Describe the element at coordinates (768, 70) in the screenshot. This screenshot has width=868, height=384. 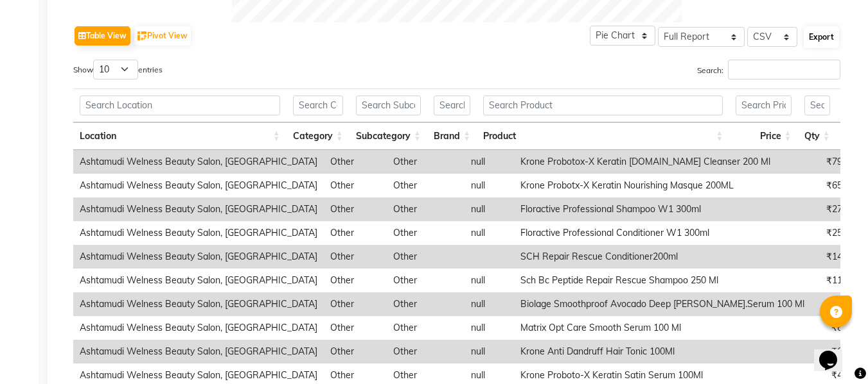
I see `label: Search:` at that location.